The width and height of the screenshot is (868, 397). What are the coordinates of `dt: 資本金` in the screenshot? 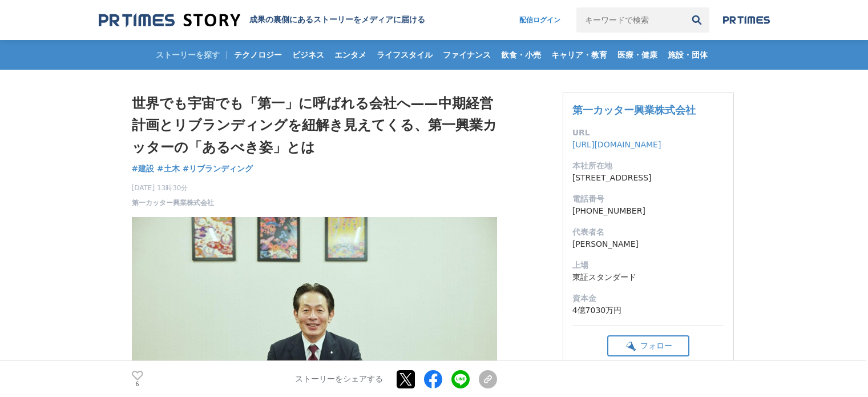 It's located at (648, 298).